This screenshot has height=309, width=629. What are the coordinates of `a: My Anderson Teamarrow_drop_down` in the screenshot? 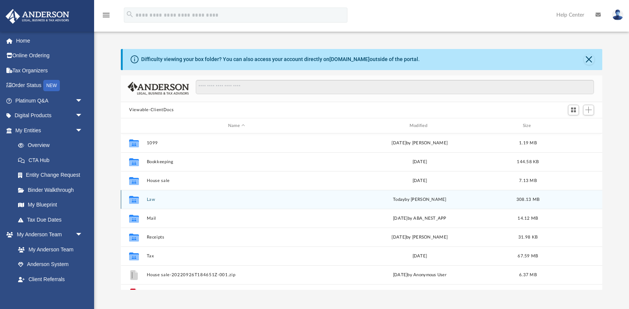 It's located at (48, 234).